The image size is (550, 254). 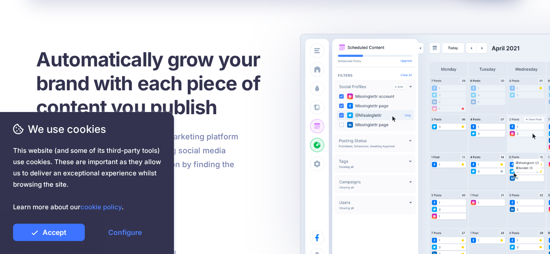 I want to click on h1: Automatically grow your brand with each piece of content you publish, so click(x=159, y=83).